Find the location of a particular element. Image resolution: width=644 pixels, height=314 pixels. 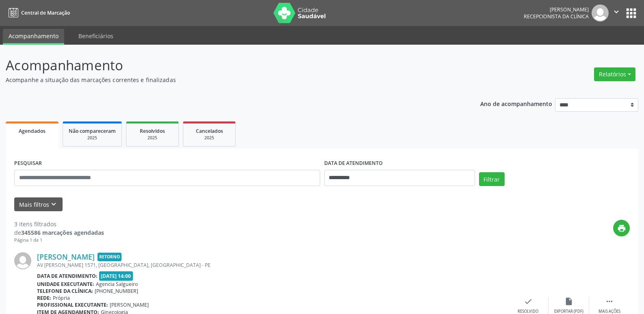

span: Própria is located at coordinates (61, 298).